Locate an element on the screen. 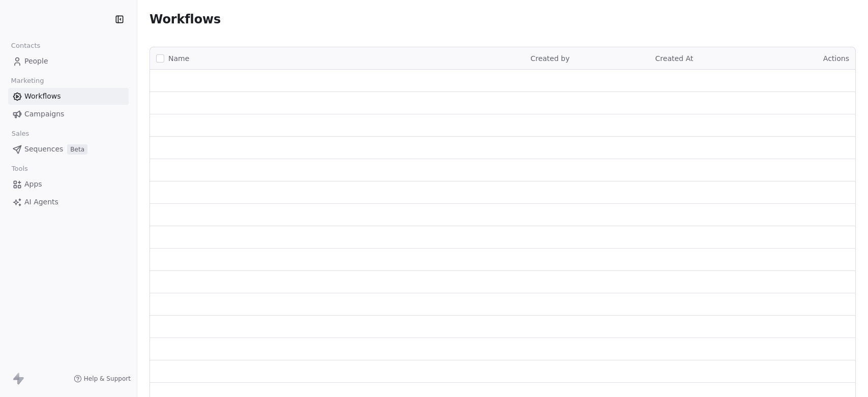 Image resolution: width=868 pixels, height=397 pixels. span: Created At is located at coordinates (674, 58).